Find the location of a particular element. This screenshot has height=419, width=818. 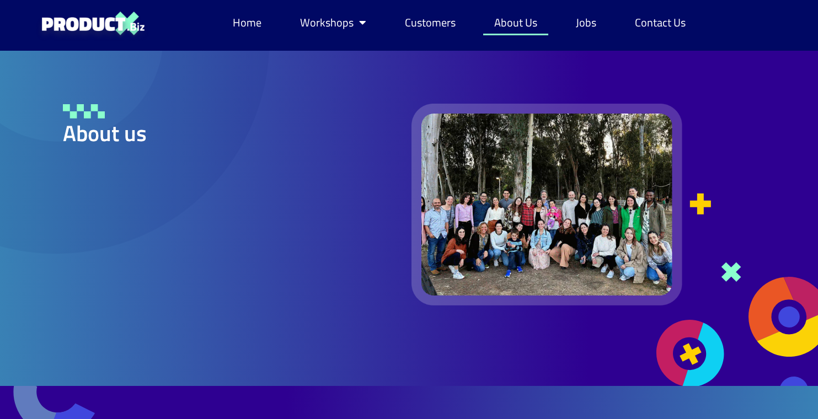

a: Workshops is located at coordinates (333, 23).